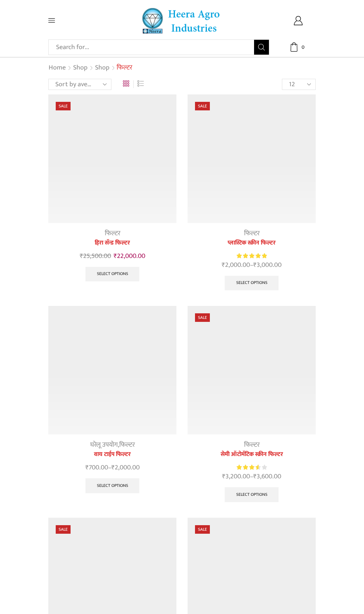 Image resolution: width=364 pixels, height=614 pixels. I want to click on img: प्लास्टिक स्क्रीन फिल्टर, so click(252, 159).